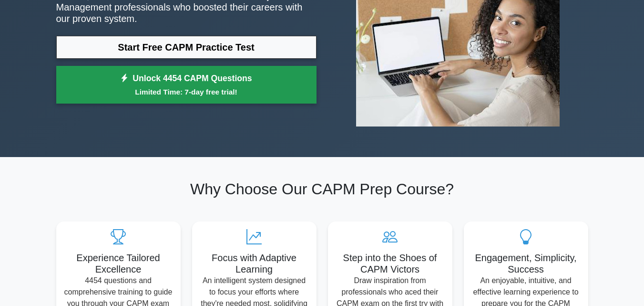  I want to click on h5: Experience Tailored Excellence, so click(118, 264).